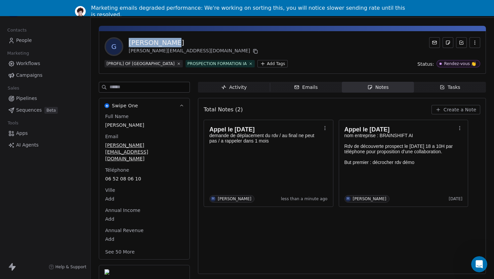 The height and width of the screenshot is (279, 494). What do you see at coordinates (45, 75) in the screenshot?
I see `a: Campaigns` at bounding box center [45, 75].